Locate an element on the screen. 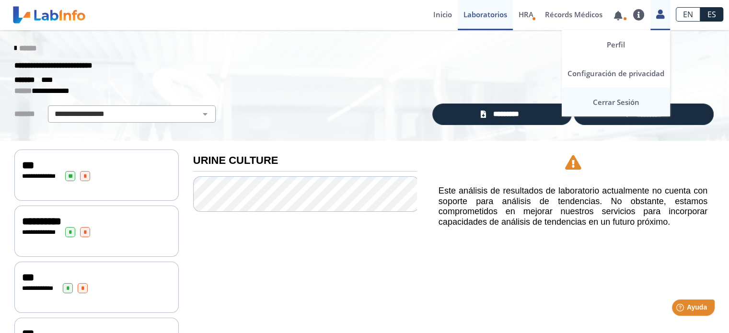 Image resolution: width=729 pixels, height=333 pixels. a: Cerrar Sesión is located at coordinates (616, 102).